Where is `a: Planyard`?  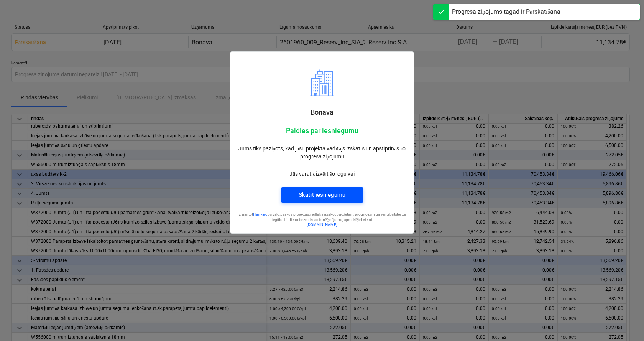
a: Planyard is located at coordinates (260, 214).